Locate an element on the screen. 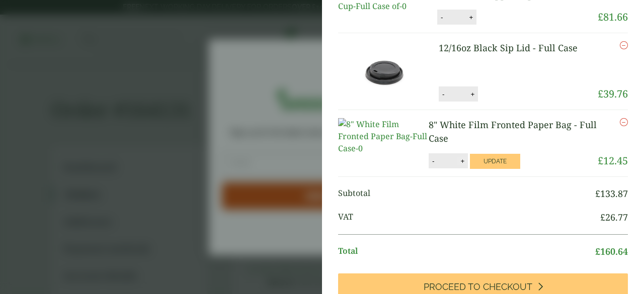 The width and height of the screenshot is (644, 294). span: Subtotal is located at coordinates (466, 193).